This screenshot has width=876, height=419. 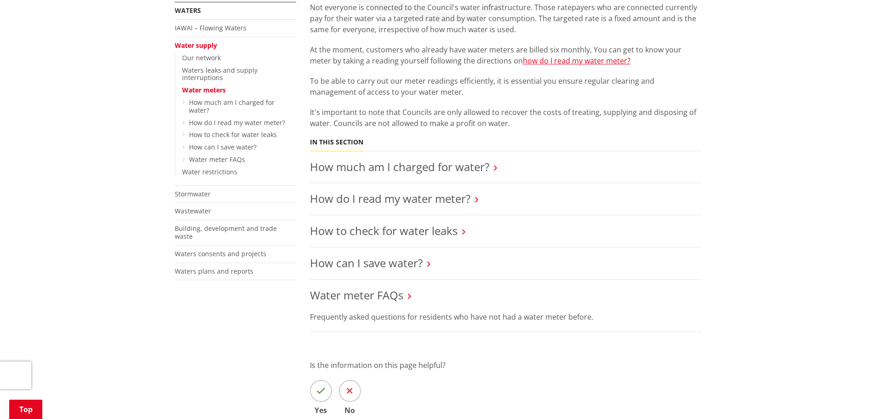 I want to click on p: Not everyone is connected to the Council's water infrastructure. Those ratepayers who are connect..., so click(x=506, y=18).